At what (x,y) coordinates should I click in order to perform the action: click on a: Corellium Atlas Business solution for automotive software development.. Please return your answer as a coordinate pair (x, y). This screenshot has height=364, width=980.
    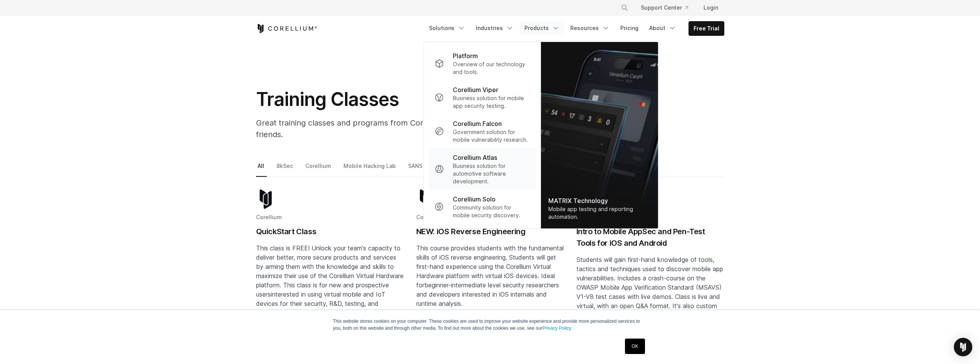
    Looking at the image, I should click on (482, 169).